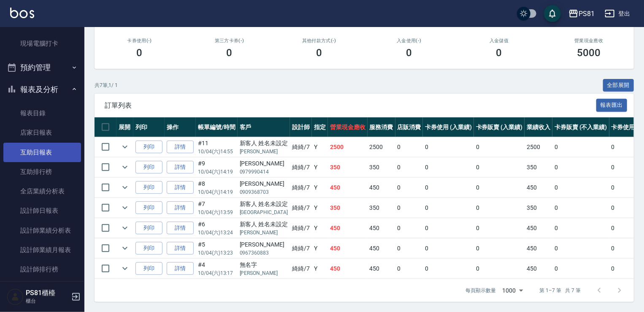 Image resolution: width=644 pixels, height=312 pixels. What do you see at coordinates (264, 265) in the screenshot?
I see `div: 無名字` at bounding box center [264, 265].